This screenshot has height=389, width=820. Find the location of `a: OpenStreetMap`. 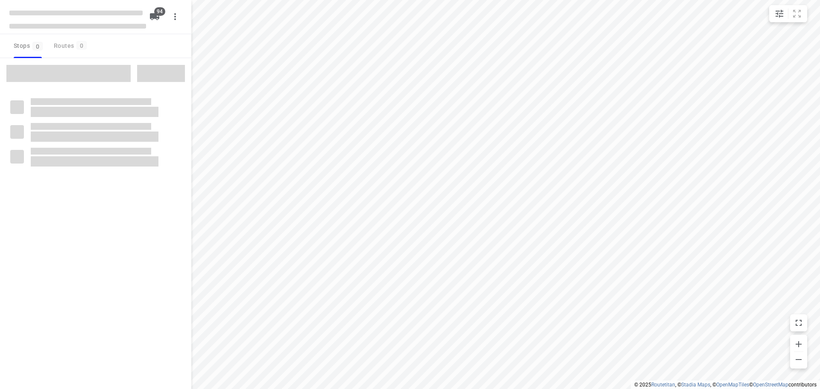

a: OpenStreetMap is located at coordinates (770, 385).